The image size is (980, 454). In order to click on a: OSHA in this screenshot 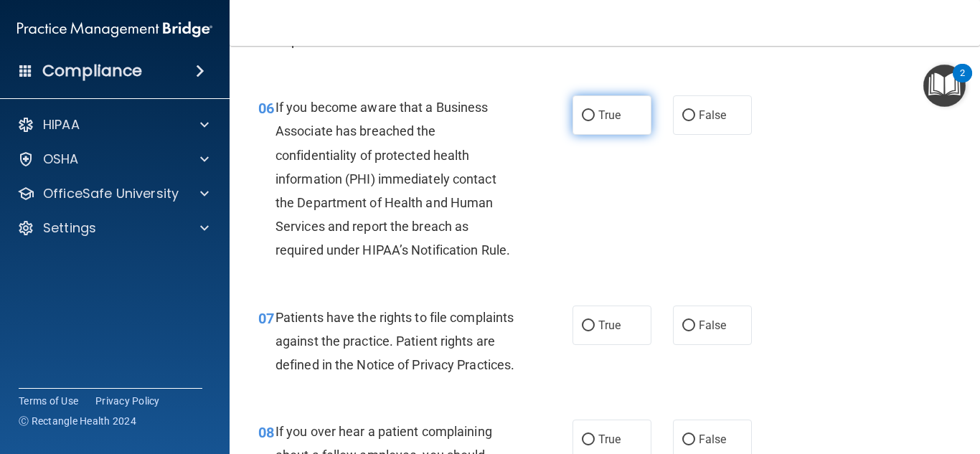, I will do `click(113, 159)`.